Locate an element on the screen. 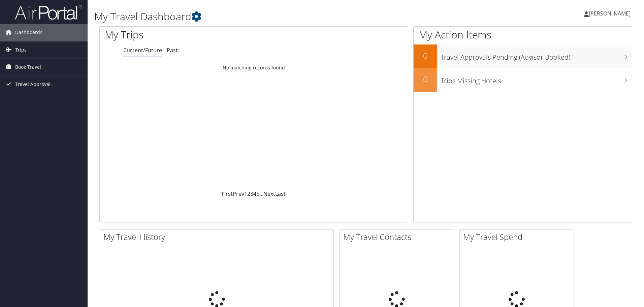 This screenshot has height=307, width=644. h1: My Travel Dashboard is located at coordinates (275, 17).